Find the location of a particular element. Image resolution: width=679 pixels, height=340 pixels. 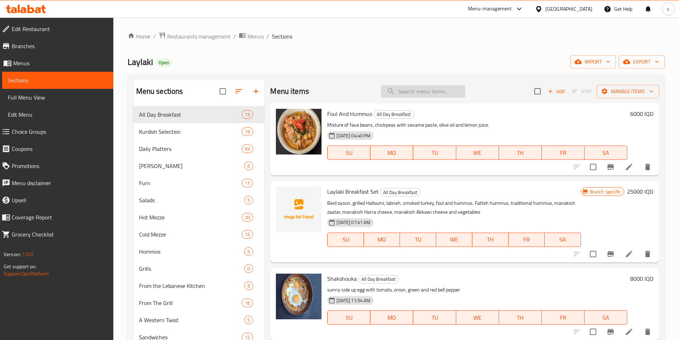

div: Kurdish Selection19 is located at coordinates (199, 132).